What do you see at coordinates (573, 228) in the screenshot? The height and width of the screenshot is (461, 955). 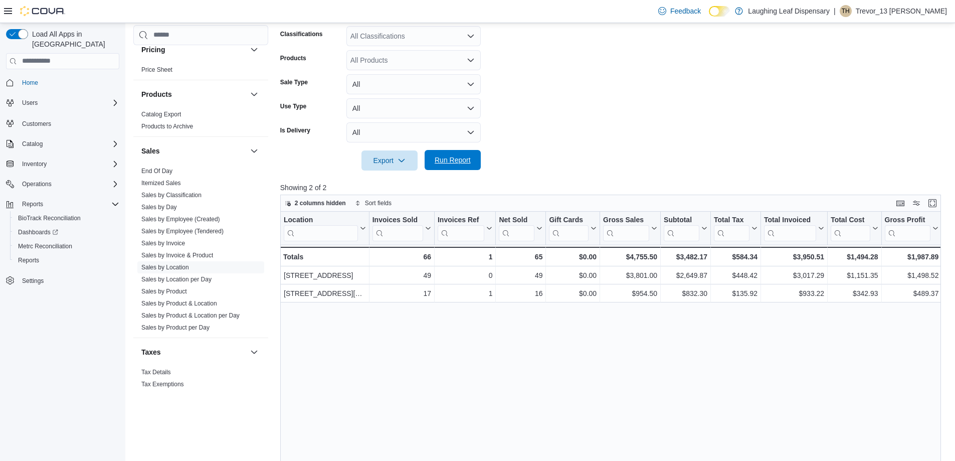 I see `button: Gift Cards` at bounding box center [573, 228].